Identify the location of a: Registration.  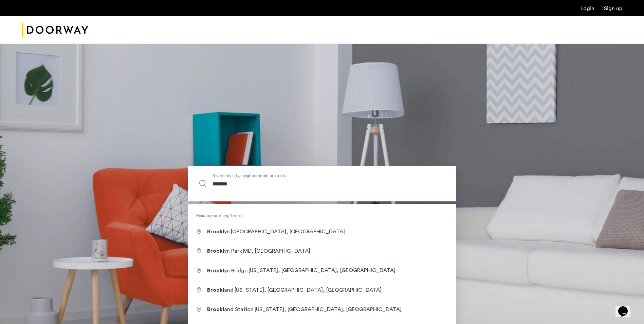
(613, 8).